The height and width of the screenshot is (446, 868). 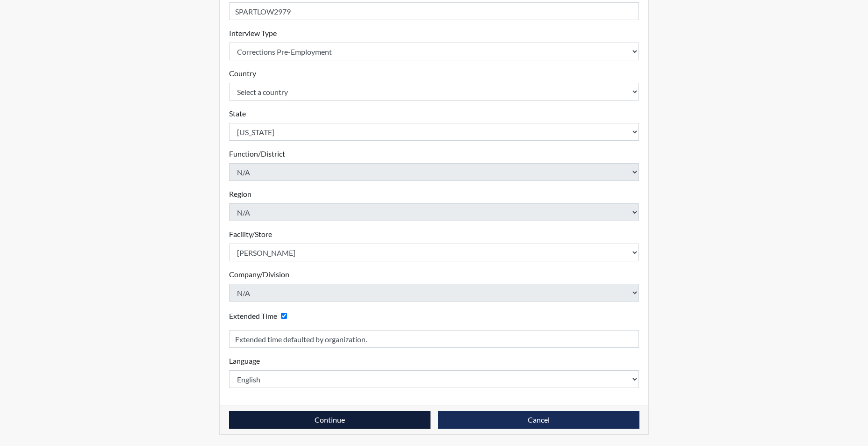 What do you see at coordinates (244, 361) in the screenshot?
I see `label: Language` at bounding box center [244, 361].